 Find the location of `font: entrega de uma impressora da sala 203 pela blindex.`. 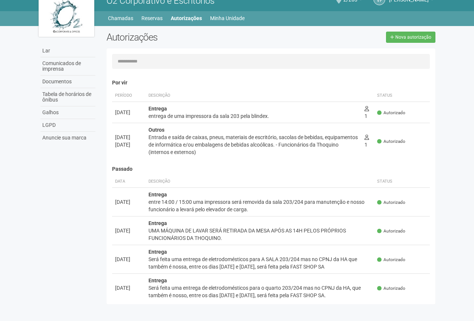

font: entrega de uma impressora da sala 203 pela blindex. is located at coordinates (209, 116).